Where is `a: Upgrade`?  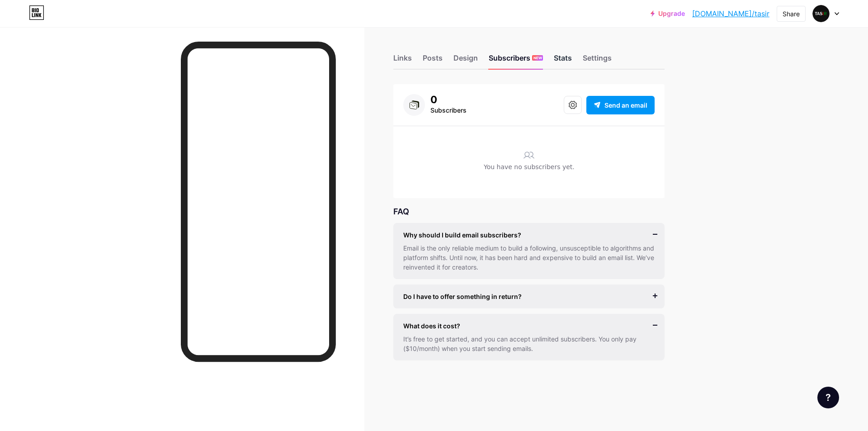
a: Upgrade is located at coordinates (668, 14).